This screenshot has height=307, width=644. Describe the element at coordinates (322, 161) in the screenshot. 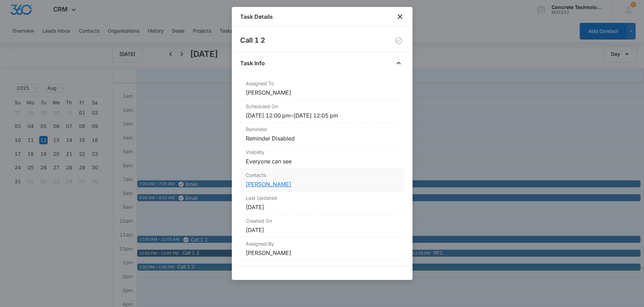

I see `dd: Everyone can see` at that location.